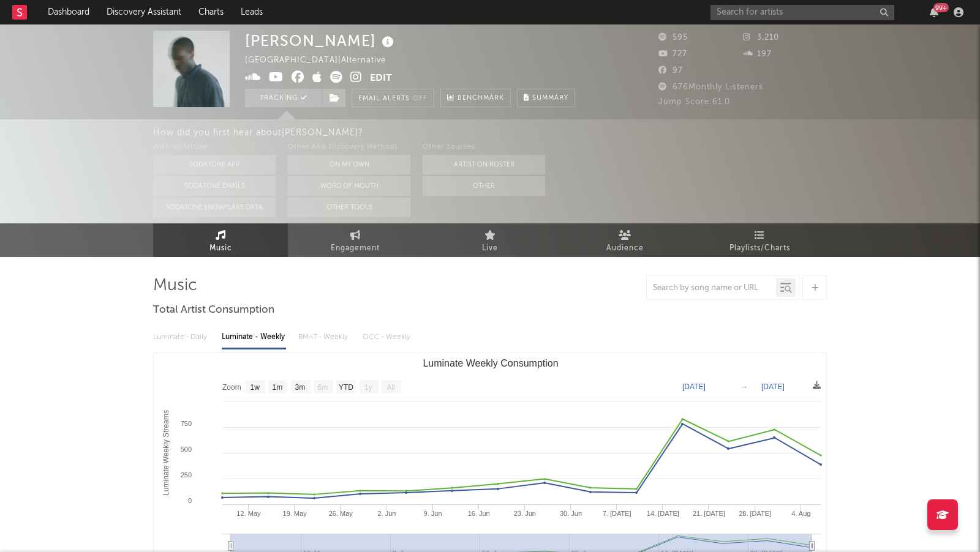  Describe the element at coordinates (490, 240) in the screenshot. I see `a: Live` at that location.